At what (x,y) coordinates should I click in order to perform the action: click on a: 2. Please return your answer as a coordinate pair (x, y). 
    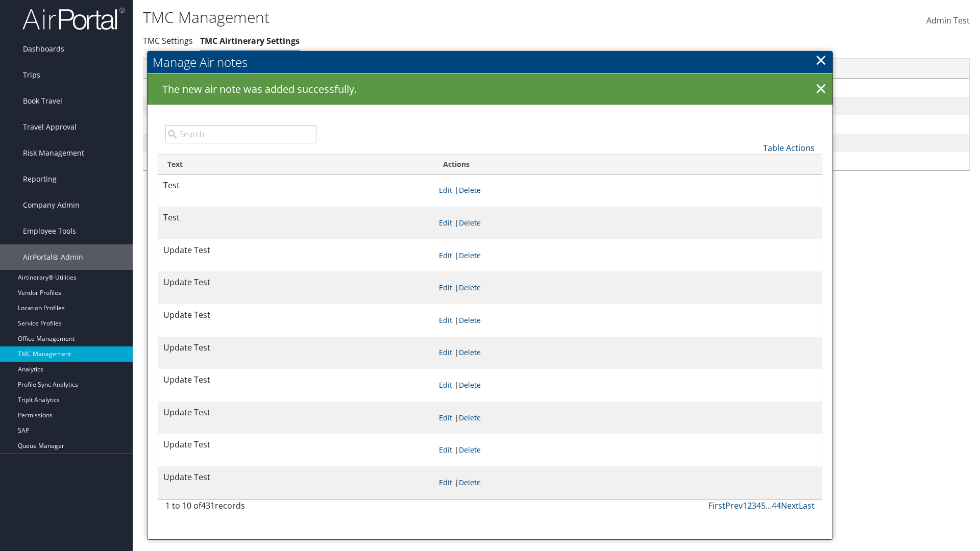
    Looking at the image, I should click on (749, 506).